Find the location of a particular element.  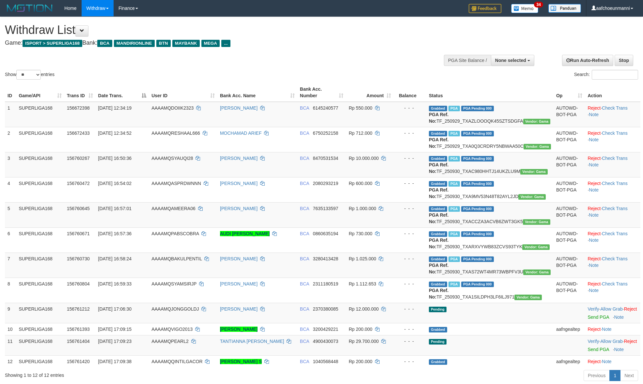

span: AAAAMQVIGO2013 is located at coordinates (172, 329).